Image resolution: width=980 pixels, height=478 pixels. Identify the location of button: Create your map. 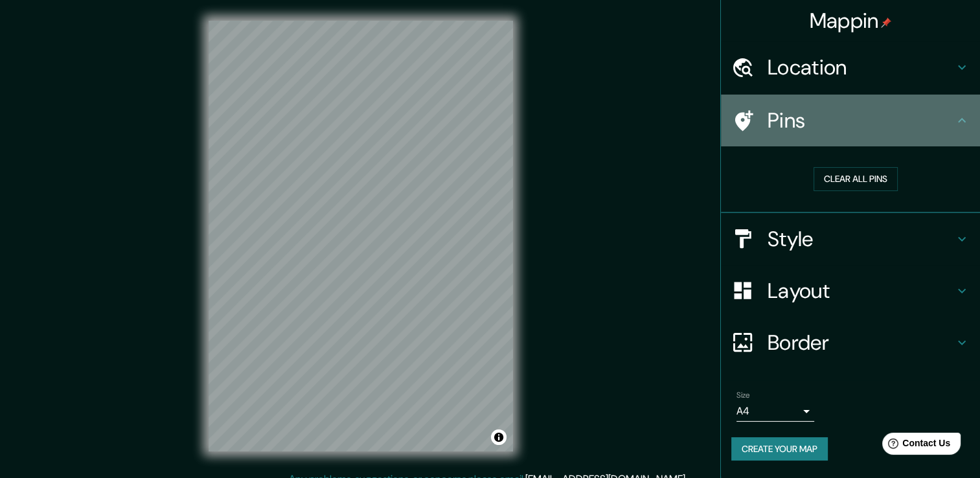
(779, 449).